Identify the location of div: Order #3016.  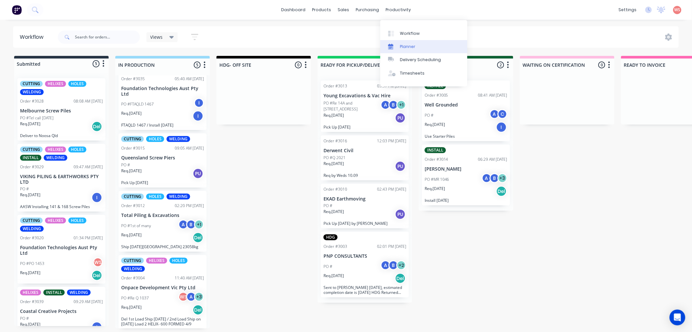
(335, 141).